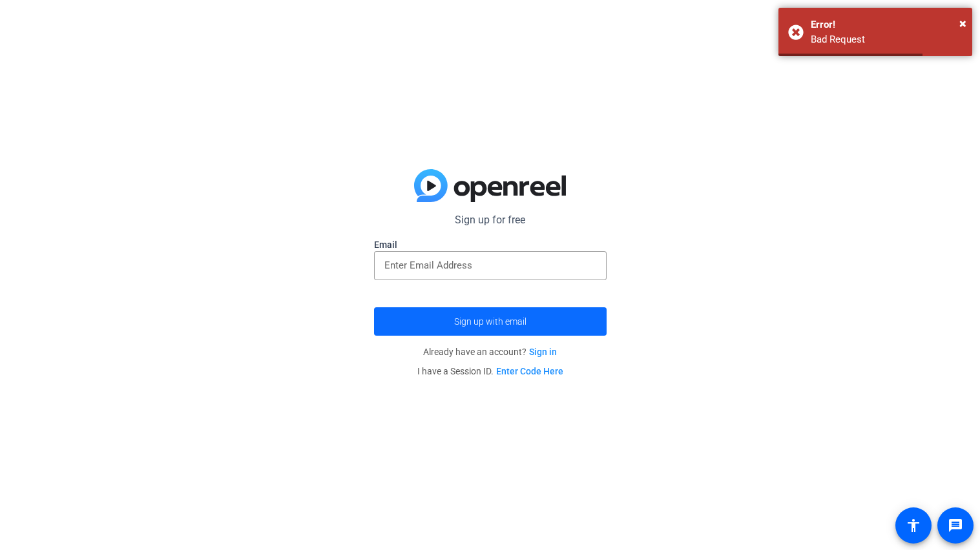 Image resolution: width=980 pixels, height=550 pixels. What do you see at coordinates (543, 352) in the screenshot?
I see `a: Sign in` at bounding box center [543, 352].